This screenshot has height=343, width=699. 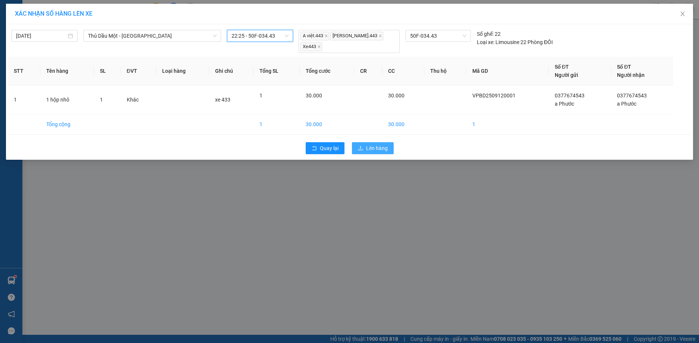 I want to click on span: upload, so click(x=361, y=148).